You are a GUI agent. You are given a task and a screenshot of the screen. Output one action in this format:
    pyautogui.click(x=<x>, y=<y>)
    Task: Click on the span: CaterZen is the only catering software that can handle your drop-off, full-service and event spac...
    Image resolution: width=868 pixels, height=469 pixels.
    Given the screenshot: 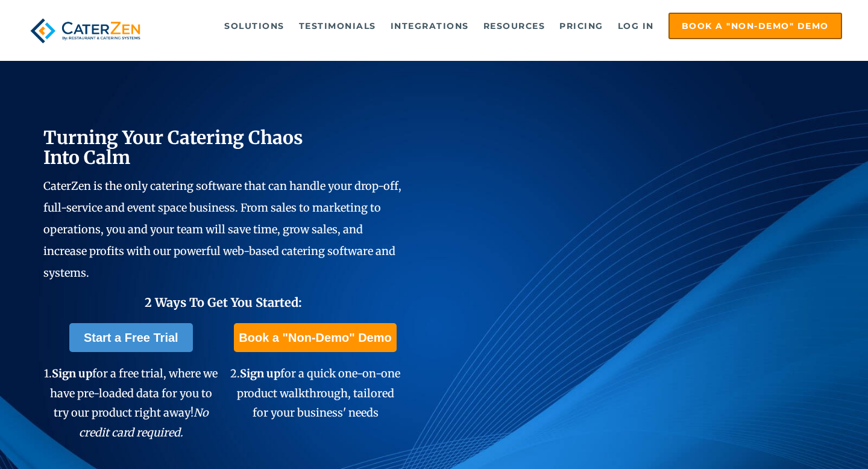 What is the action you would take?
    pyautogui.click(x=222, y=229)
    